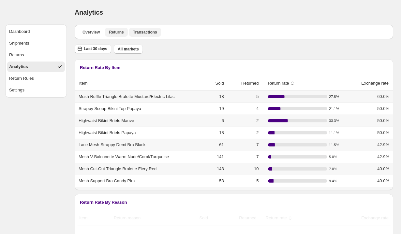 The width and height of the screenshot is (401, 234). What do you see at coordinates (112, 145) in the screenshot?
I see `span: Lace Mesh Strappy Demi Bra Black` at bounding box center [112, 145].